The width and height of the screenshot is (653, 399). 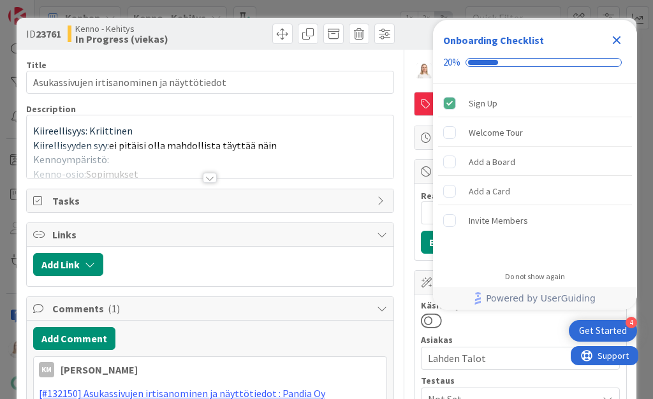 What do you see at coordinates (535, 298) in the screenshot?
I see `div: Footer` at bounding box center [535, 298].